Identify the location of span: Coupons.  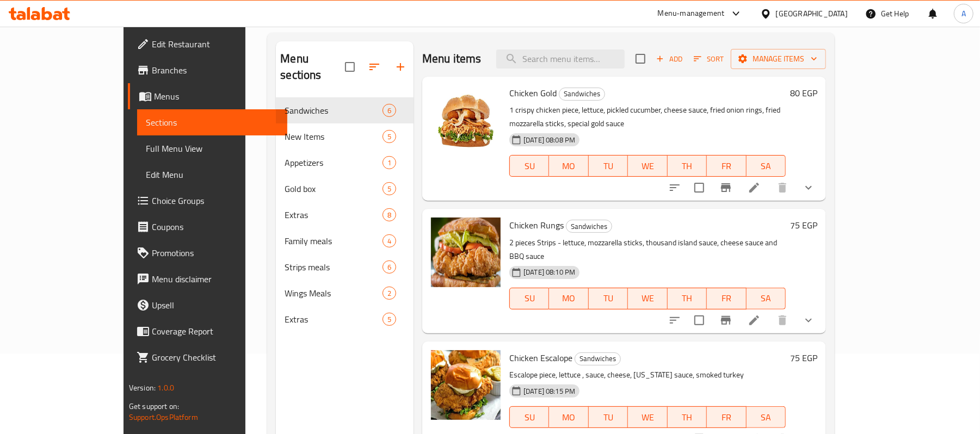
(215, 227).